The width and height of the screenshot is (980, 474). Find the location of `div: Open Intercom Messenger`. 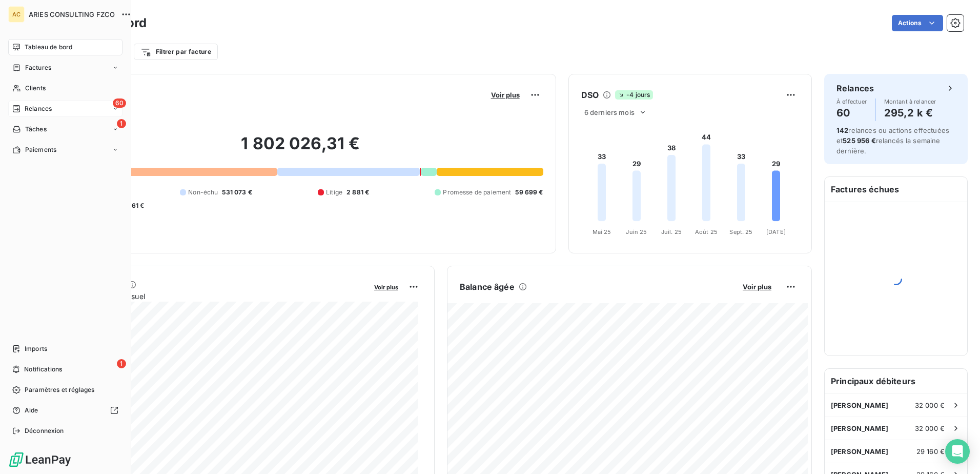

div: Open Intercom Messenger is located at coordinates (958, 451).